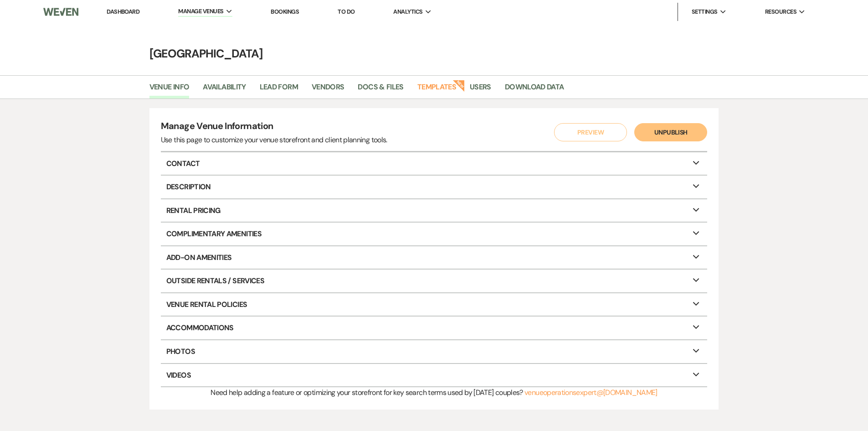 Image resolution: width=868 pixels, height=431 pixels. What do you see at coordinates (434, 257) in the screenshot?
I see `p: Add-On Amenities` at bounding box center [434, 257].